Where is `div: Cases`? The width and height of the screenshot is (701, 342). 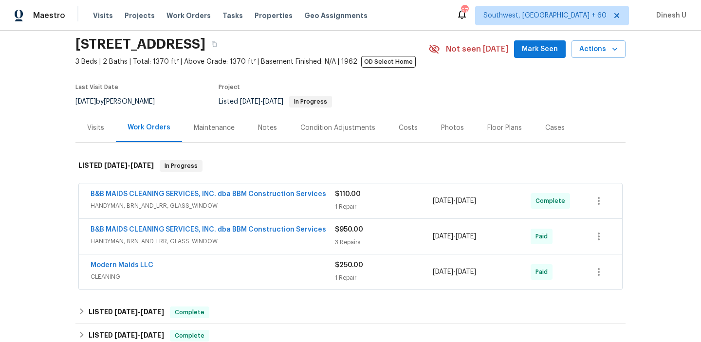 div: Cases is located at coordinates (555, 128).